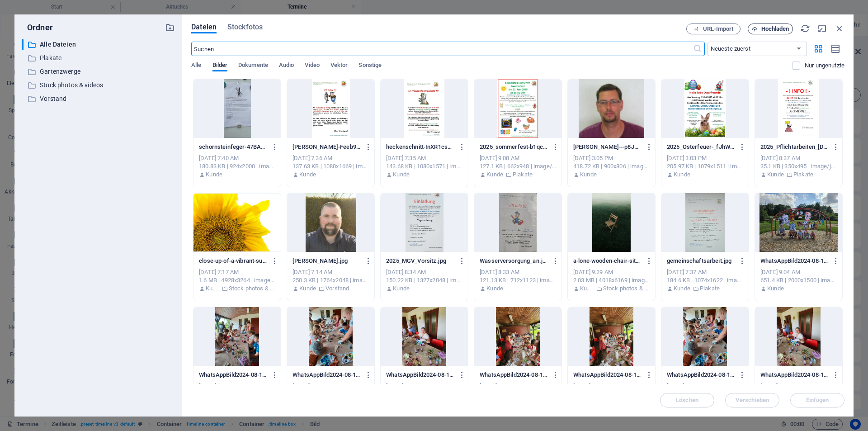 This screenshot has width=868, height=431. What do you see at coordinates (237, 166) in the screenshot?
I see `div: 180.83 KB | 924x2000 | image/jpeg` at bounding box center [237, 166].